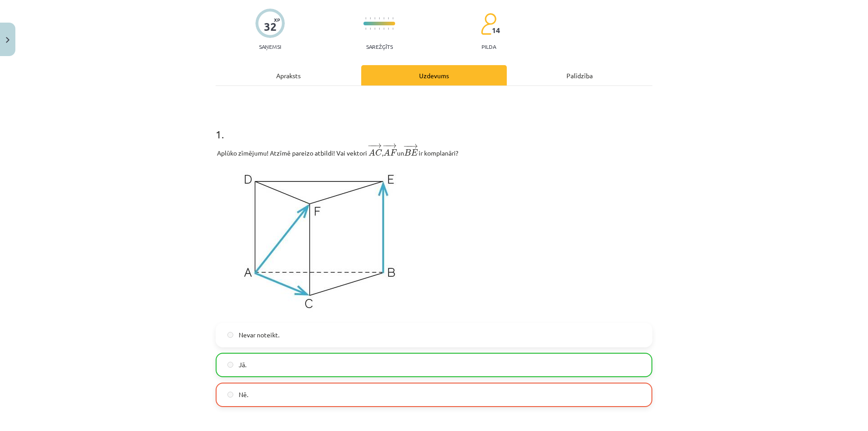 The image size is (868, 431). Describe the element at coordinates (379, 152) in the screenshot. I see `span: C` at that location.